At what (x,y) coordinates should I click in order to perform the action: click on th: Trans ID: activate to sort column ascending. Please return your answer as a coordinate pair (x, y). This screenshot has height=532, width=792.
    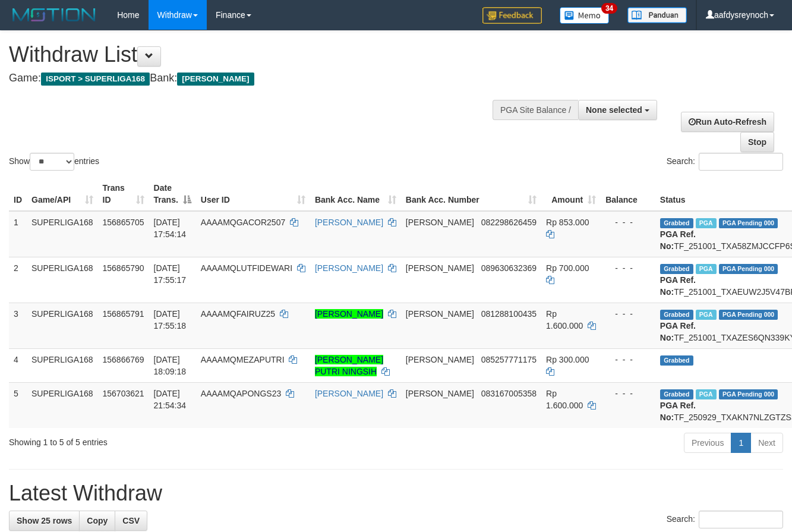
    Looking at the image, I should click on (124, 194).